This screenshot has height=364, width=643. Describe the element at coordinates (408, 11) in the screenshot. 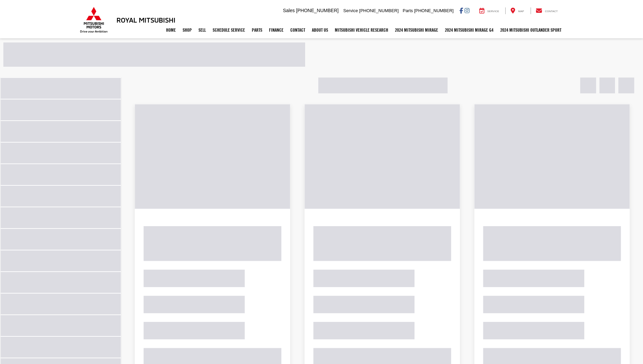

I see `span: Parts` at that location.